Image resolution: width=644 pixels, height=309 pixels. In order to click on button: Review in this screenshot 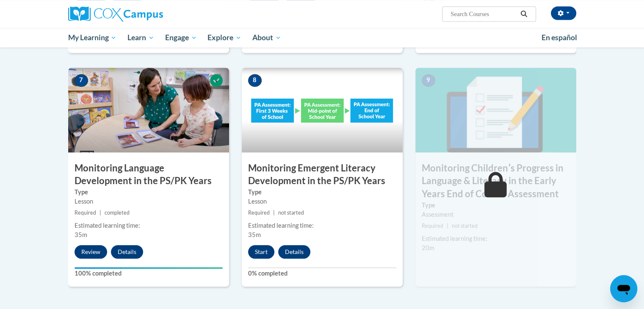, I will do `click(90, 252)`.